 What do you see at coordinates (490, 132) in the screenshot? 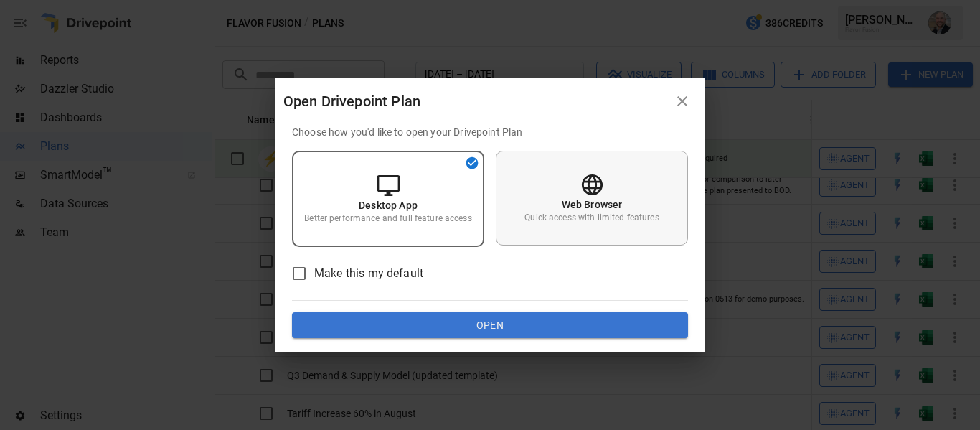
I see `p: Choose how you'd like to open your Drivepoint Plan` at bounding box center [490, 132].